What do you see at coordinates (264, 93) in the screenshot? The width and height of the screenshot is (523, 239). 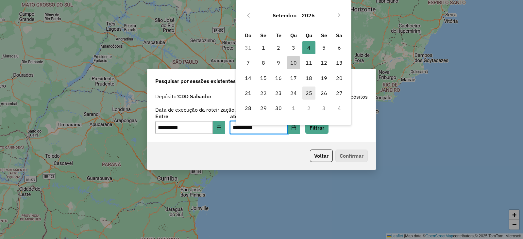 I see `span: 22` at bounding box center [264, 93].